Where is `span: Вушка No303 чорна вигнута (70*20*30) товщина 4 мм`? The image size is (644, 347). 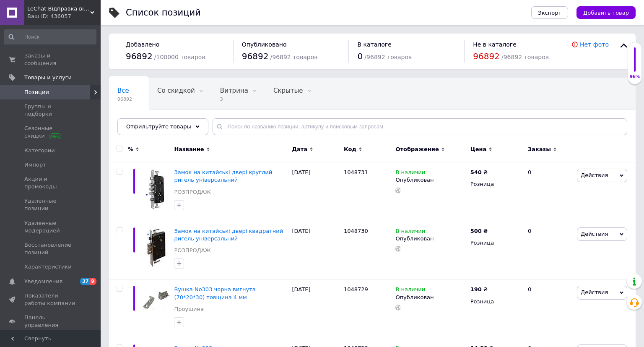
span: Вушка No303 чорна вигнута (70*20*30) товщина 4 мм is located at coordinates (215, 293).